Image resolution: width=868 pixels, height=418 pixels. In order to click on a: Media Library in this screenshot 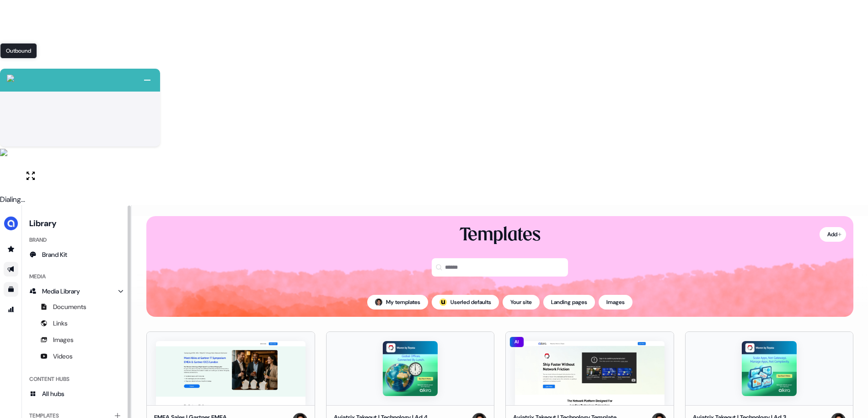, I will do `click(77, 291)`.